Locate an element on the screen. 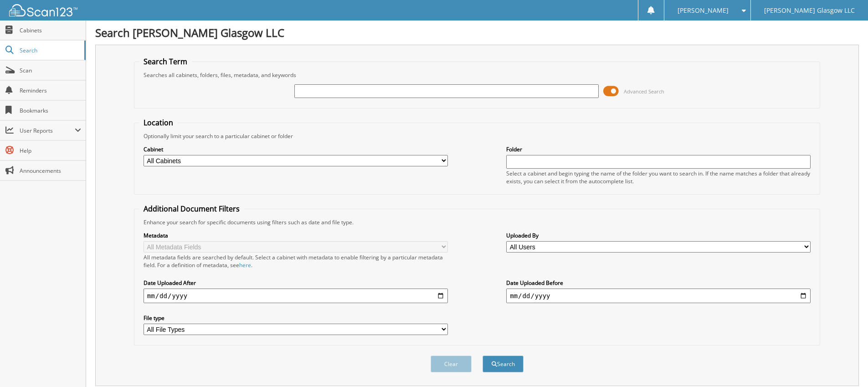  span: Bookmarks is located at coordinates (50, 111).